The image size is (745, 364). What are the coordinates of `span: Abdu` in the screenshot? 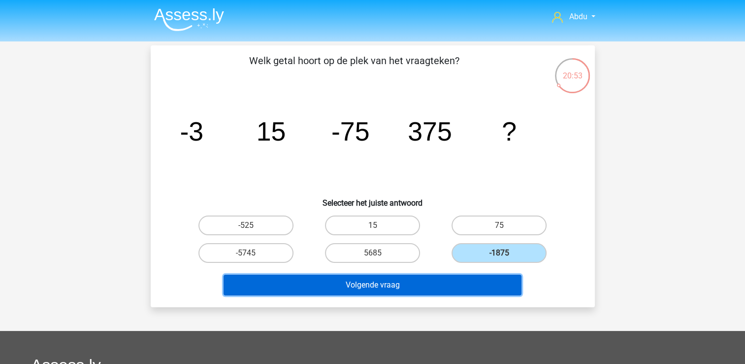 It's located at (578, 16).